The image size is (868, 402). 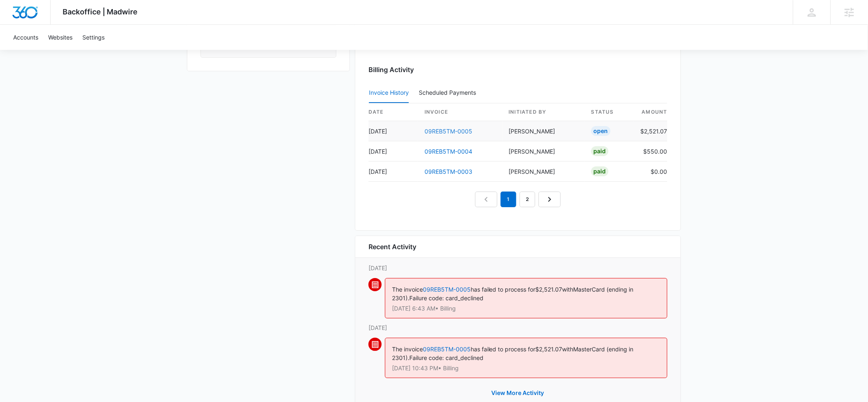 What do you see at coordinates (393, 112) in the screenshot?
I see `th: date` at bounding box center [393, 112].